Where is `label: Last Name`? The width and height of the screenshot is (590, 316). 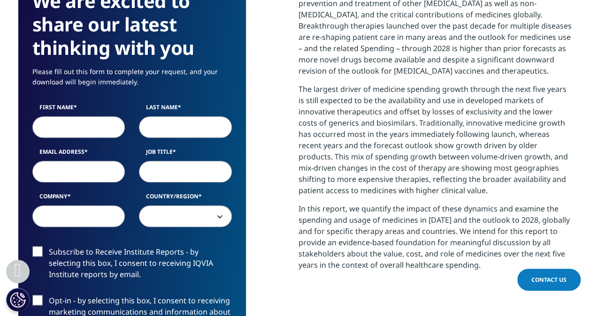
label: Last Name is located at coordinates (185, 110).